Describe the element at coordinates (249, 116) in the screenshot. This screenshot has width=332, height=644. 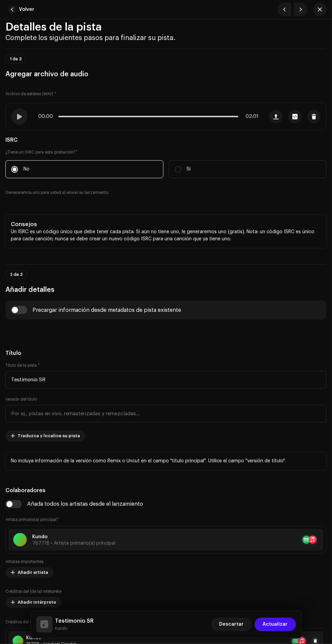
I see `span: 02:01` at that location.